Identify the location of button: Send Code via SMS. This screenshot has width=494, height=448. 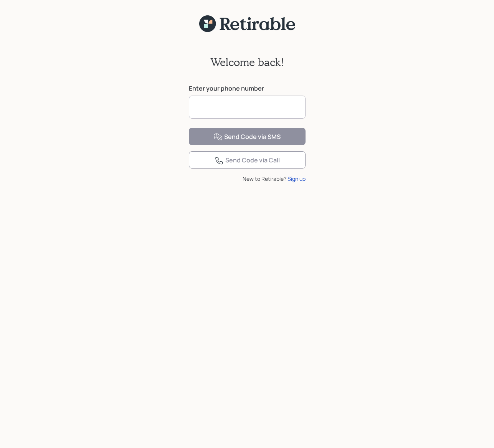
(247, 136).